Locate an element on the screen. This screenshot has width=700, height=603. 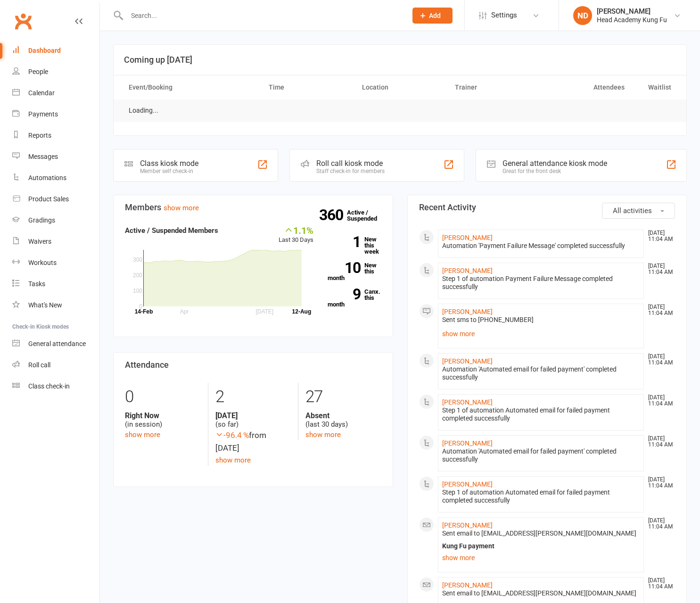
div: Dashboard is located at coordinates (45, 51).